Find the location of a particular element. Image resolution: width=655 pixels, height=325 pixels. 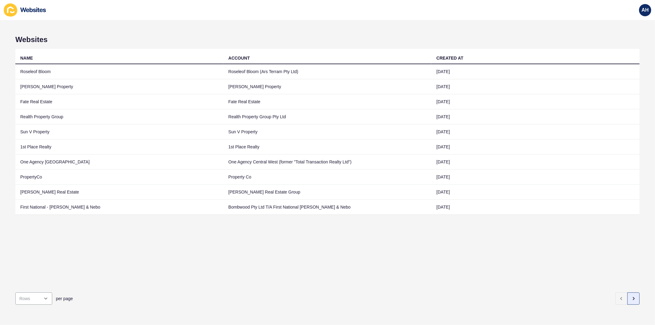

td: Property Co is located at coordinates (328, 177).